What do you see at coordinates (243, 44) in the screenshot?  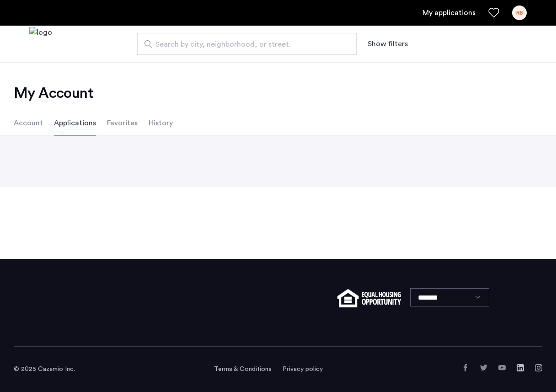 I see `span: Search by city, neighborhood, or street.` at bounding box center [243, 44].